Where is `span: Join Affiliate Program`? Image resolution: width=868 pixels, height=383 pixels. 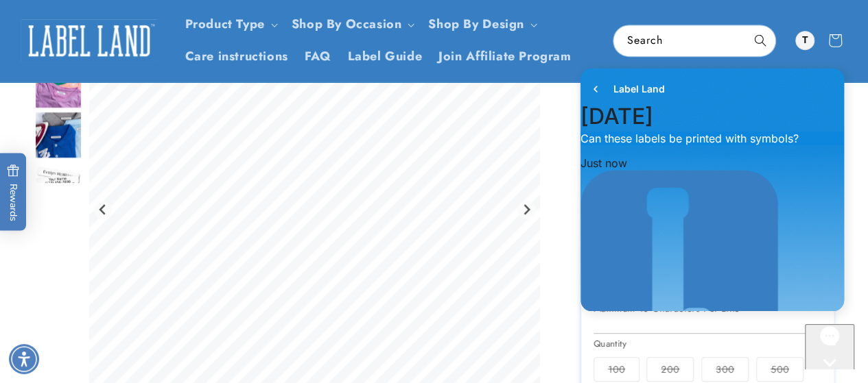 span: Join Affiliate Program is located at coordinates (505, 56).